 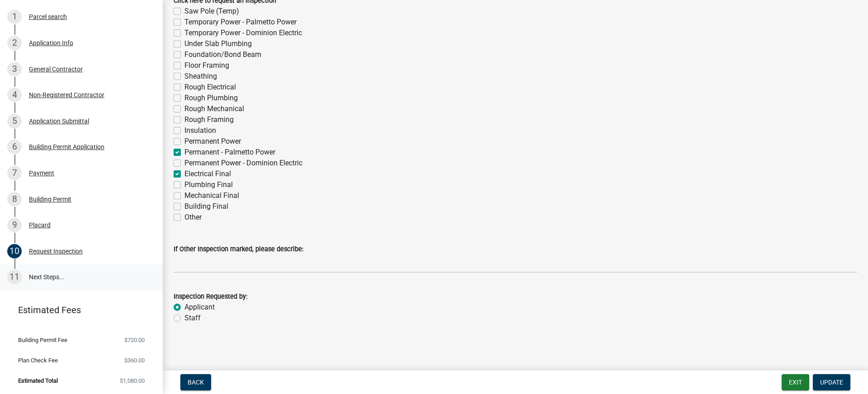 What do you see at coordinates (50, 199) in the screenshot?
I see `div: Building Permit` at bounding box center [50, 199].